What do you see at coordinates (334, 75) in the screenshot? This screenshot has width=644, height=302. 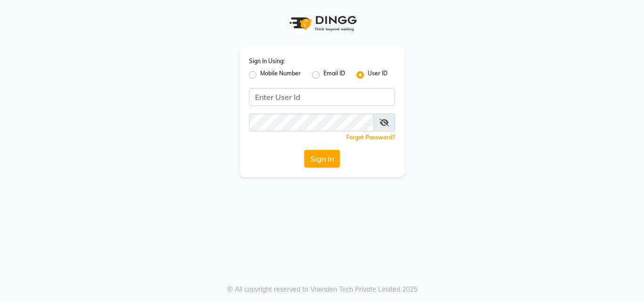 I see `label: Email ID` at bounding box center [334, 75].